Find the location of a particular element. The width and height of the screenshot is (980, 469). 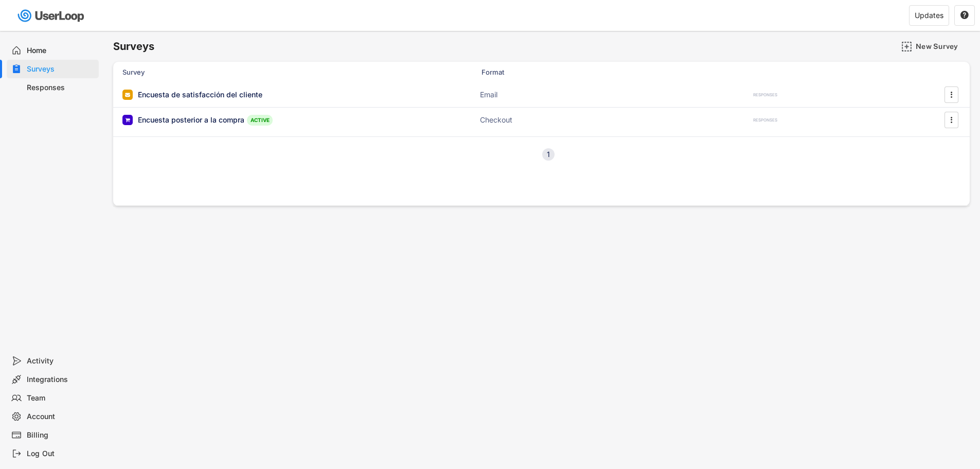

div: Billing is located at coordinates (61, 435).